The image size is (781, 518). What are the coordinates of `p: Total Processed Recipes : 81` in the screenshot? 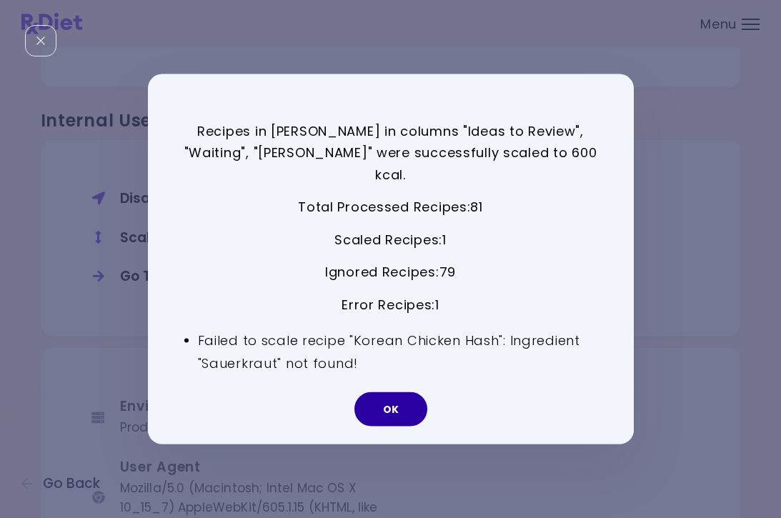 It's located at (391, 207).